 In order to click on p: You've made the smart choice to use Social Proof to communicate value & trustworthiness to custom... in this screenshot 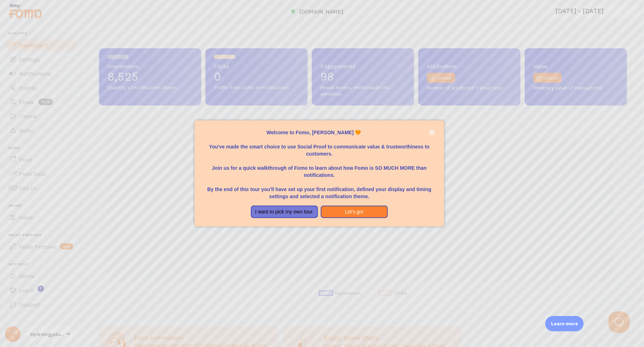, I will do `click(319, 146)`.